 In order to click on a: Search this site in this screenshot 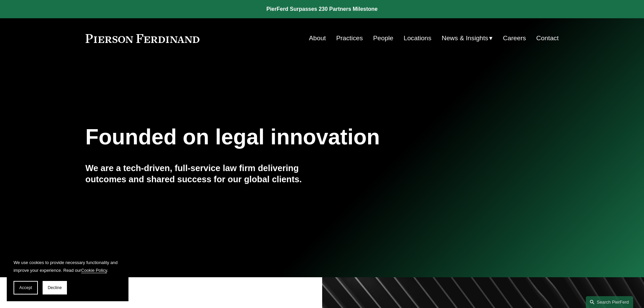, I will do `click(609, 302)`.